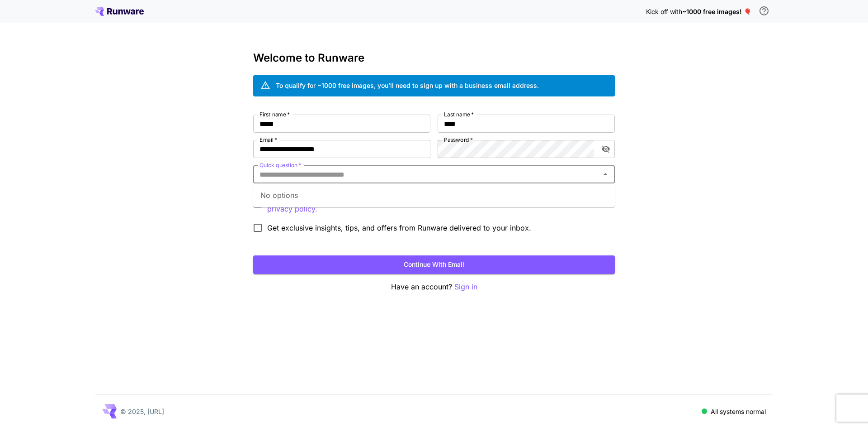 This screenshot has height=428, width=868. Describe the element at coordinates (466, 287) in the screenshot. I see `p: Sign in` at that location.